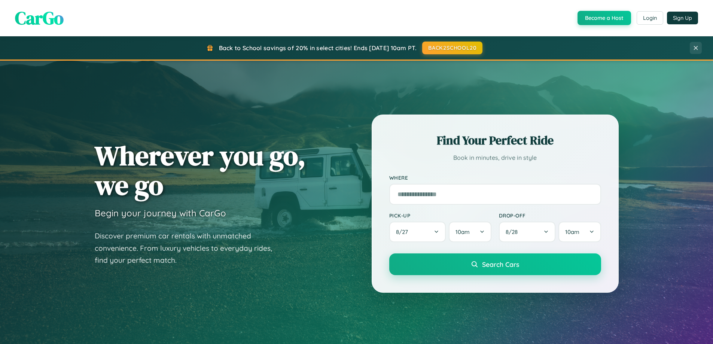  What do you see at coordinates (417, 232) in the screenshot?
I see `button: 8/27` at bounding box center [417, 232].